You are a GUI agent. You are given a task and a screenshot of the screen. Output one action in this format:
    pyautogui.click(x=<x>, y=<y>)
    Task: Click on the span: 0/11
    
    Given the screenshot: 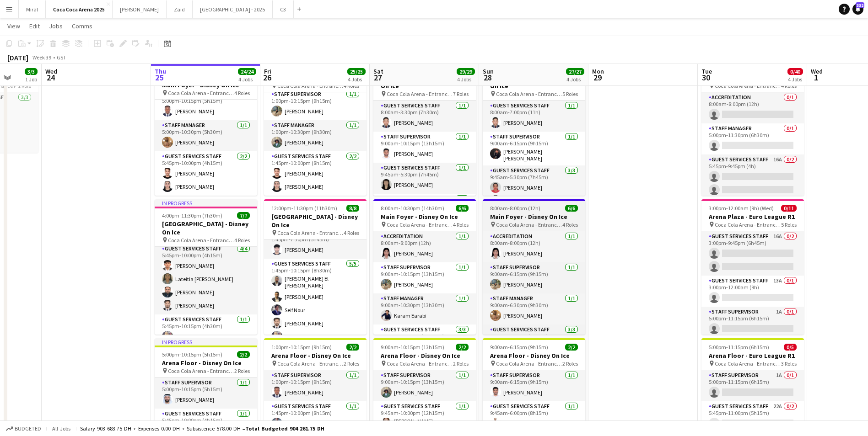 What is the action you would take?
    pyautogui.click(x=789, y=208)
    